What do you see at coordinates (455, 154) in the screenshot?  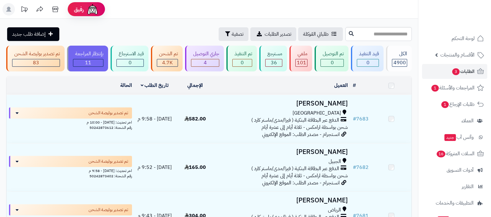 I see `span: السلات المتروكة` at bounding box center [455, 154].